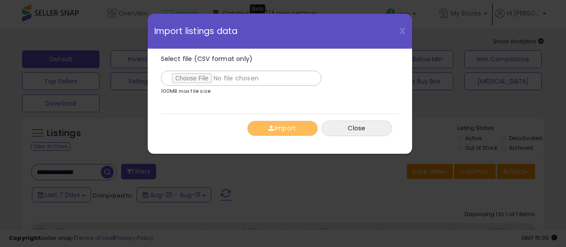  I want to click on span: Select file (CSV format only), so click(207, 59).